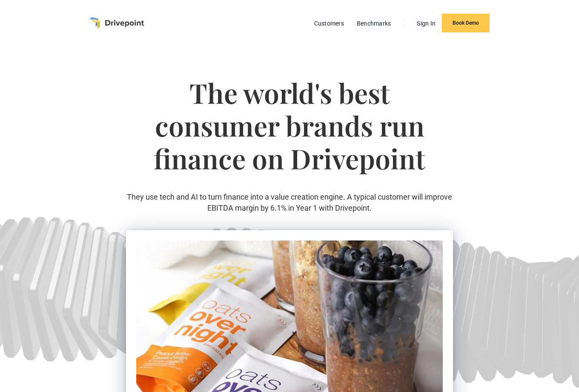 This screenshot has height=392, width=579. I want to click on a: home, so click(117, 23).